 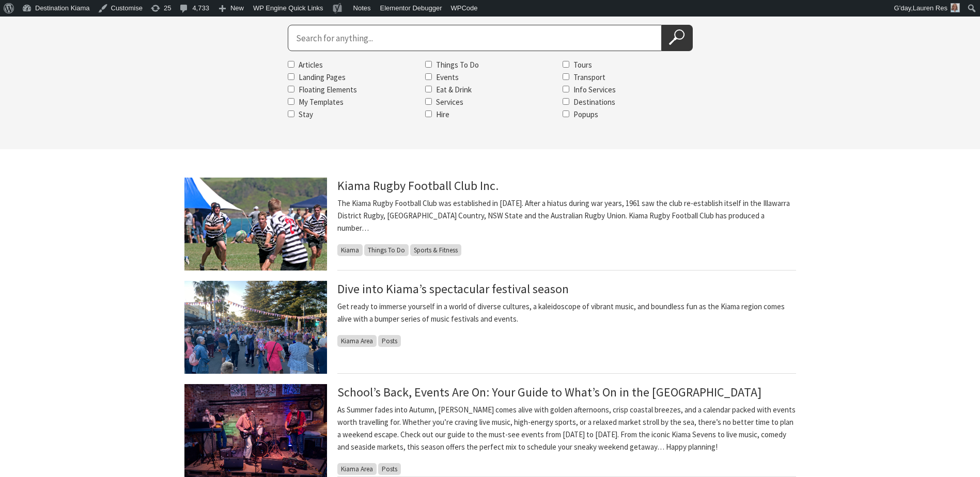 What do you see at coordinates (256, 327) in the screenshot?
I see `img: Kiama Street Festival Terralong Street` at bounding box center [256, 327].